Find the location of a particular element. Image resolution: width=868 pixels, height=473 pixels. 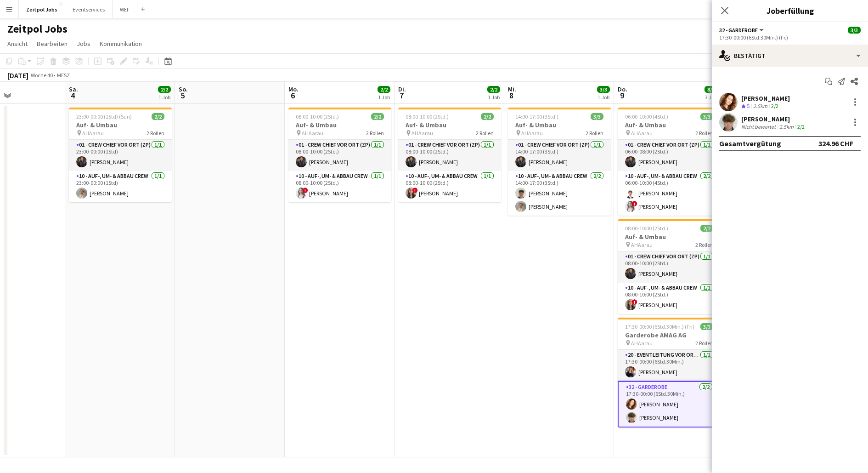

span: 32 - Garderobe is located at coordinates (739, 30).